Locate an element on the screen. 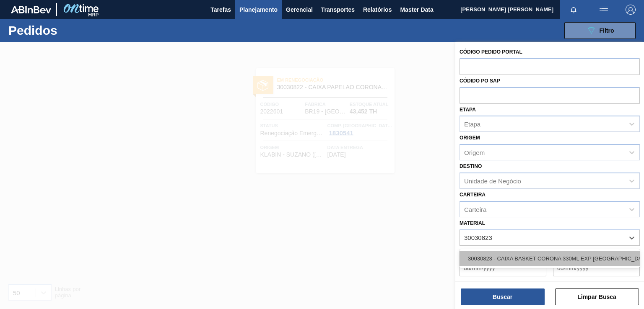 Image resolution: width=644 pixels, height=309 pixels. span: Filtro is located at coordinates (607, 30).